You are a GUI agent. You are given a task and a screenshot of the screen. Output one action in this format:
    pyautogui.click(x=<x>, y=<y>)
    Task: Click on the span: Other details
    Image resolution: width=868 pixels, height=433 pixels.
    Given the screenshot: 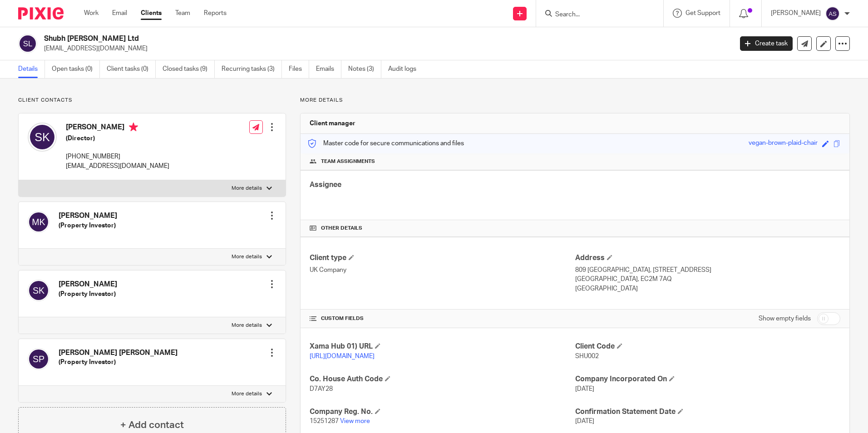 What is the action you would take?
    pyautogui.click(x=341, y=228)
    